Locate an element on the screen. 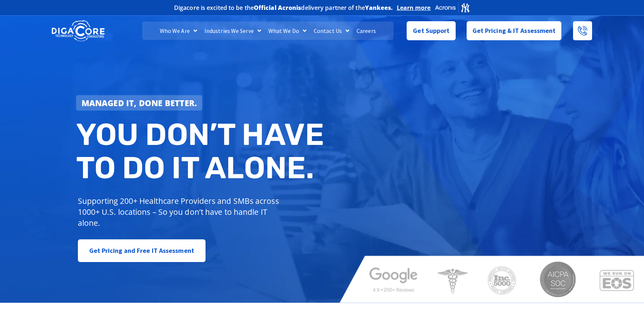 The width and height of the screenshot is (644, 314). span: Get Pricing and Free IT Assessment is located at coordinates (142, 251).